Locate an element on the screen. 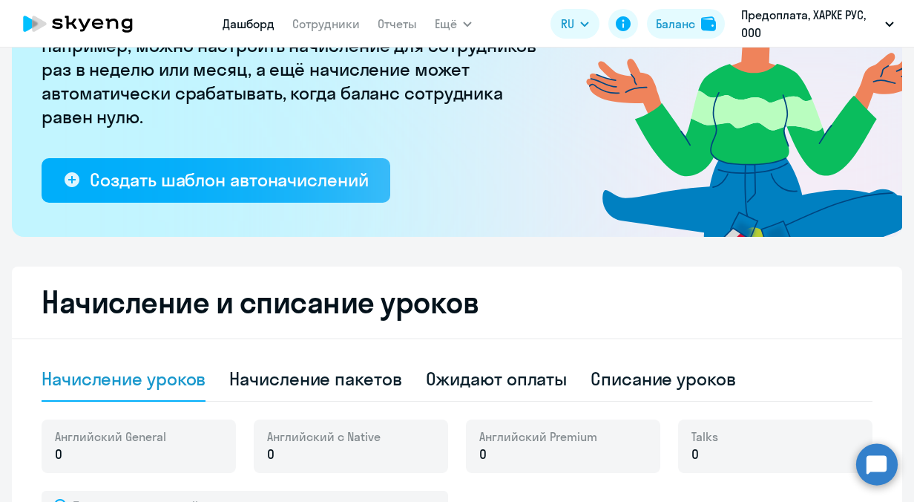 Image resolution: width=914 pixels, height=502 pixels. span: RU is located at coordinates (568, 24).